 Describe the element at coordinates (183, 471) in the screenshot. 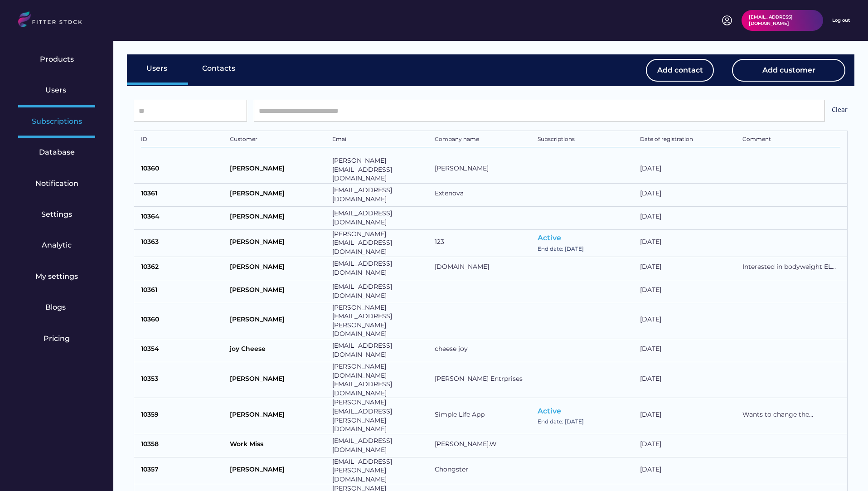

I see `div: 10357` at that location.